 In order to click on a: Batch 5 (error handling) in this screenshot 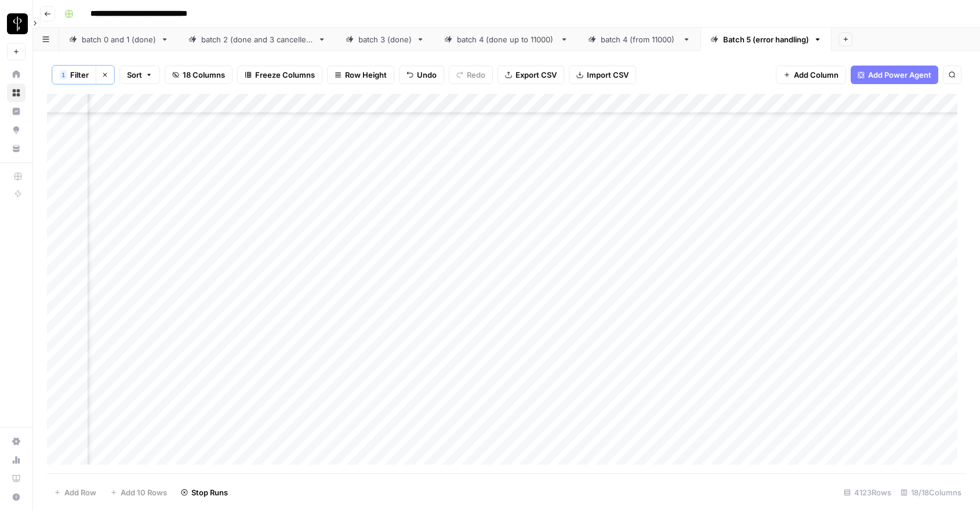, I will do `click(765, 40)`.